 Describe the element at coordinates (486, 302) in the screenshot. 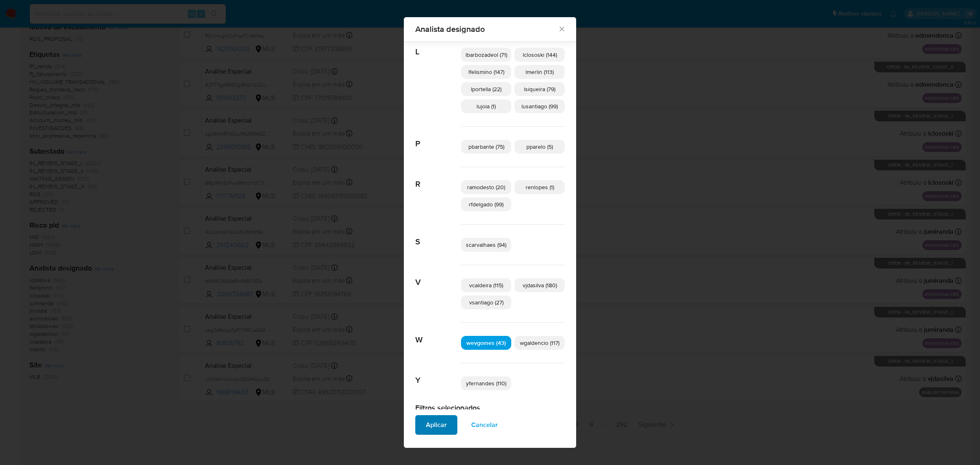

I see `div: vsantiago (27)` at that location.